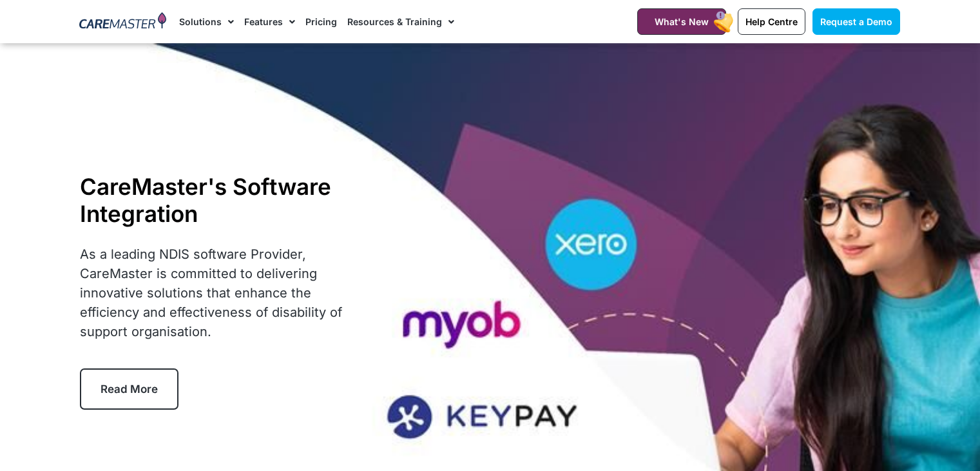 This screenshot has height=471, width=980. Describe the element at coordinates (129, 389) in the screenshot. I see `span: Read More` at that location.